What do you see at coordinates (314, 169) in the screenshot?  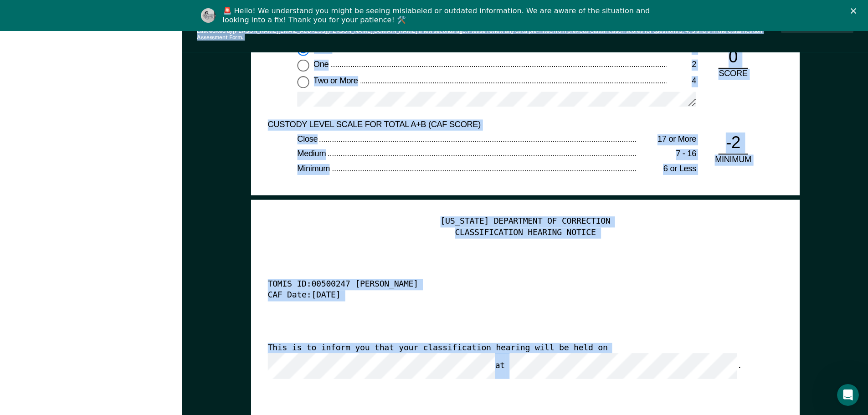 I see `span: Minimum` at bounding box center [314, 169].